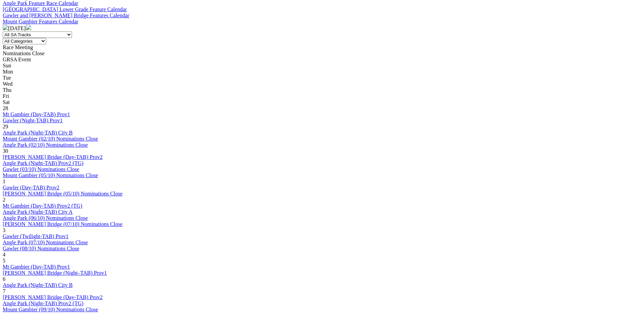  I want to click on img: chevron-left-pager-white.svg, so click(6, 27).